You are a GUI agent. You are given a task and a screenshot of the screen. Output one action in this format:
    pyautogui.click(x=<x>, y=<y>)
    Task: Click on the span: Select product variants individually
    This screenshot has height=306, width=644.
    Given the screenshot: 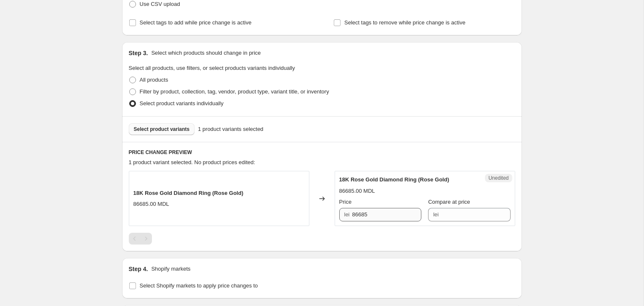 What is the action you would take?
    pyautogui.click(x=181, y=103)
    